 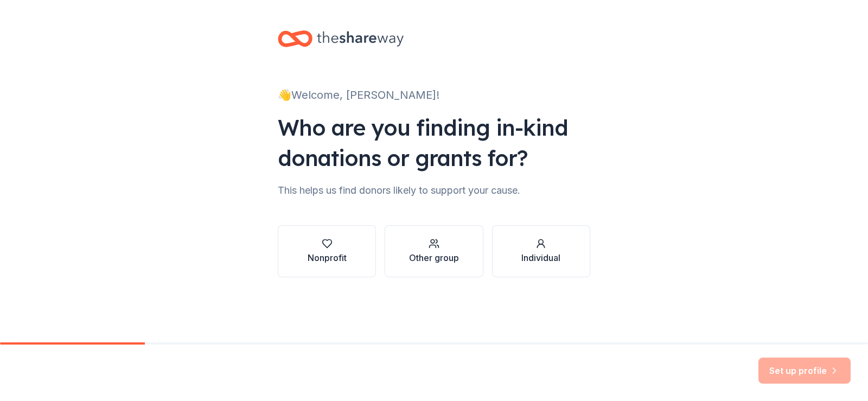 I want to click on div: Nonprofit, so click(x=327, y=258).